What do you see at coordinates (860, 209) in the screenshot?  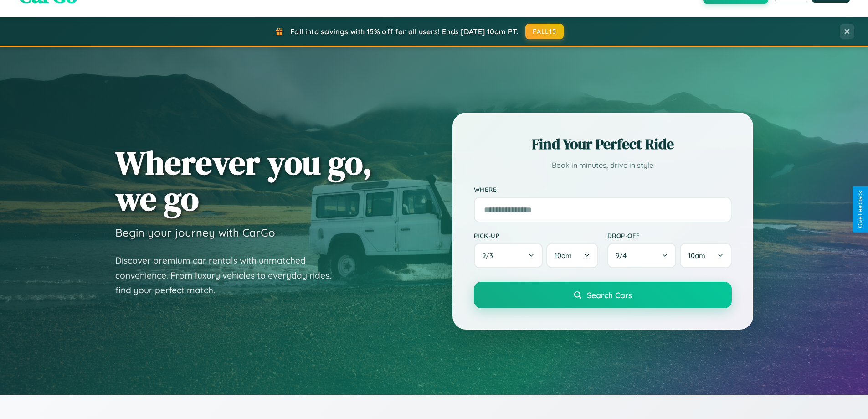 I see `div: Give Feedback` at bounding box center [860, 209].